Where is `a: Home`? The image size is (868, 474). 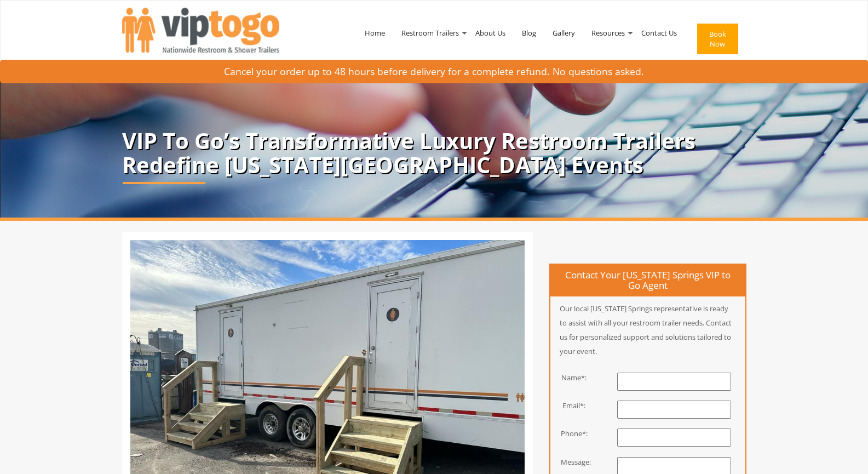
a: Home is located at coordinates (375, 33).